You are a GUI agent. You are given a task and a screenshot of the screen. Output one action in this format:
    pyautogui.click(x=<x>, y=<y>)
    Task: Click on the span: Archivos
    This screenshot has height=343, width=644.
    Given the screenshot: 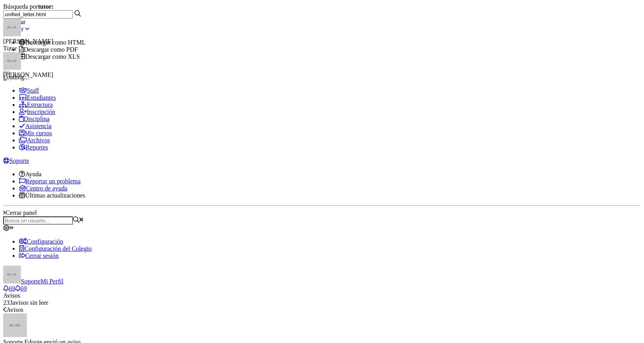 What is the action you would take?
    pyautogui.click(x=38, y=140)
    